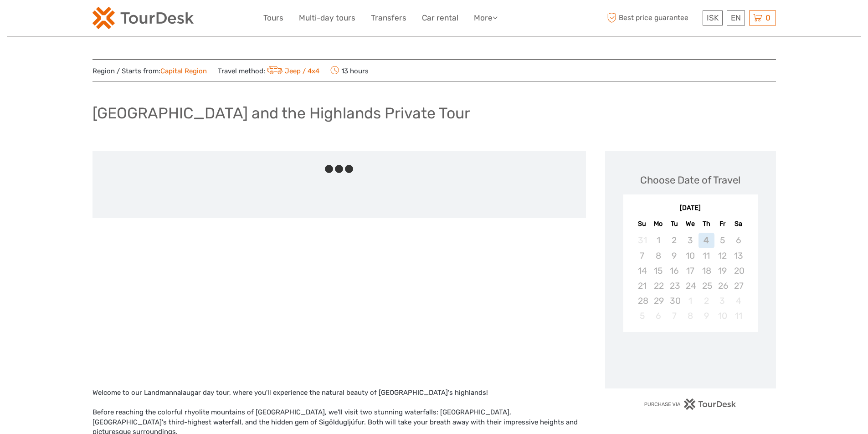  What do you see at coordinates (738, 224) in the screenshot?
I see `div: Sa` at bounding box center [738, 224].